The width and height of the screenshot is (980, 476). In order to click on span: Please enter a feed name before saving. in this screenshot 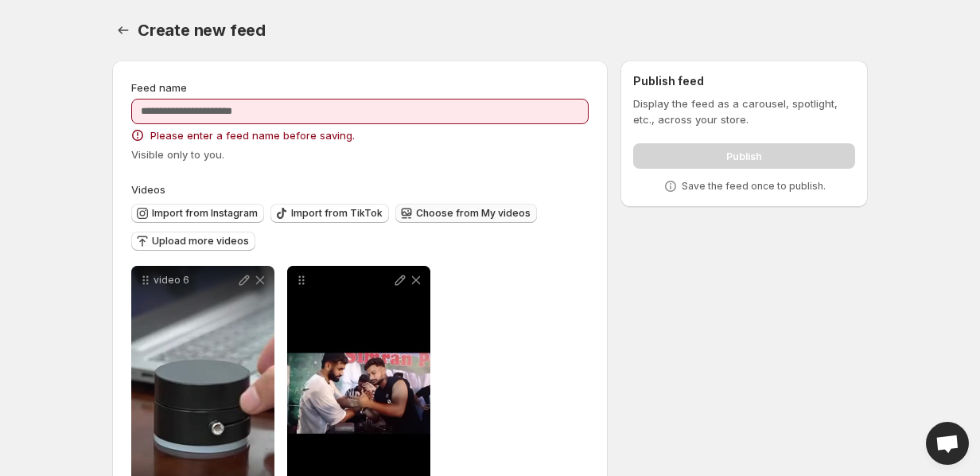, I will do `click(252, 135)`.